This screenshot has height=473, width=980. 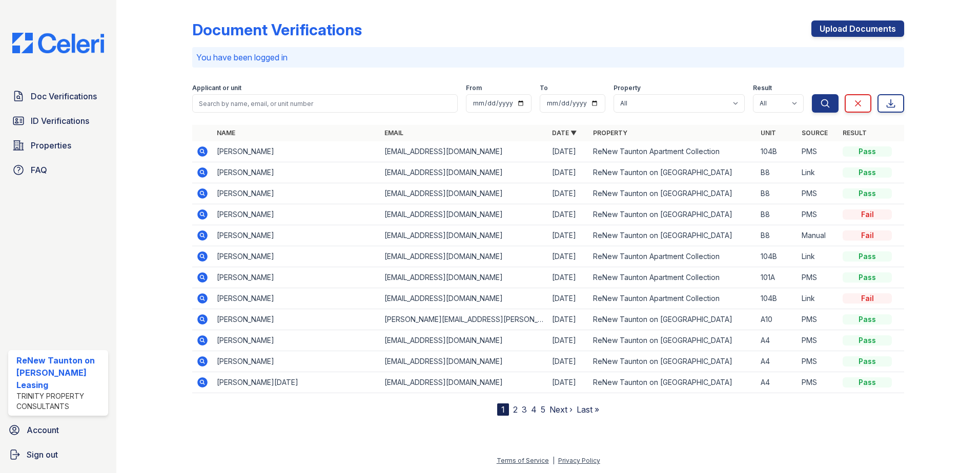 What do you see at coordinates (515, 410) in the screenshot?
I see `a: 2` at bounding box center [515, 410].